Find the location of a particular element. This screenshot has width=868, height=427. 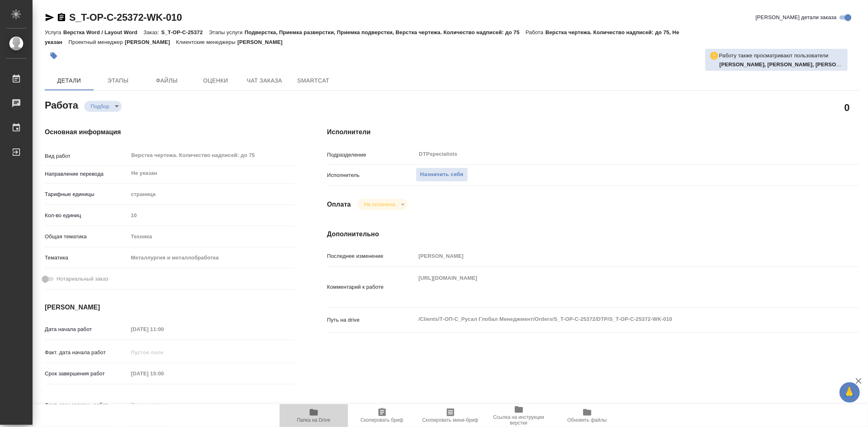

p: Дата начала работ is located at coordinates (86, 330).